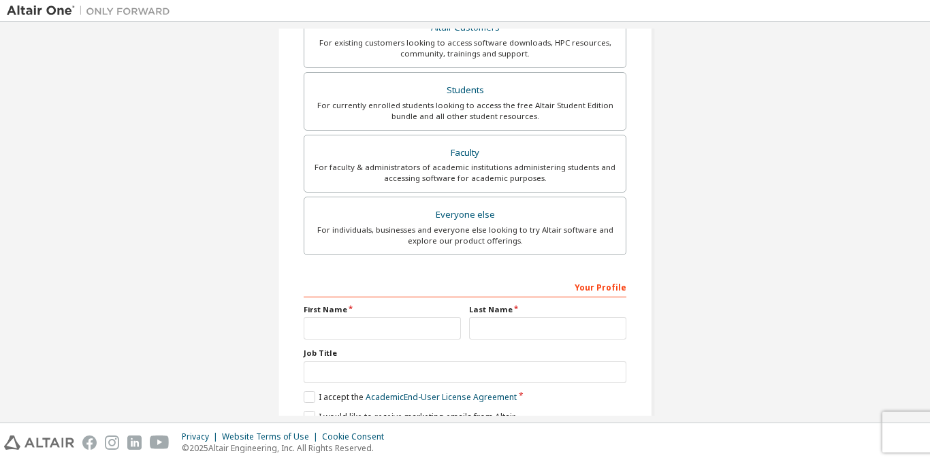 This screenshot has height=462, width=930. Describe the element at coordinates (465, 48) in the screenshot. I see `div: For existing customers looking to access software downloads, HPC resources, community, trainings ...` at that location.